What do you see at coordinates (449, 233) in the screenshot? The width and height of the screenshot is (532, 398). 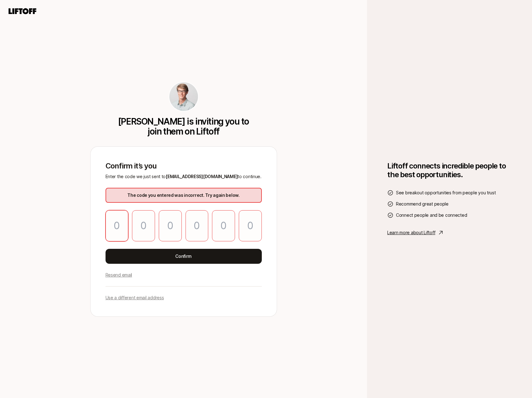 I see `a: Learn more about Liftoff` at bounding box center [449, 233].